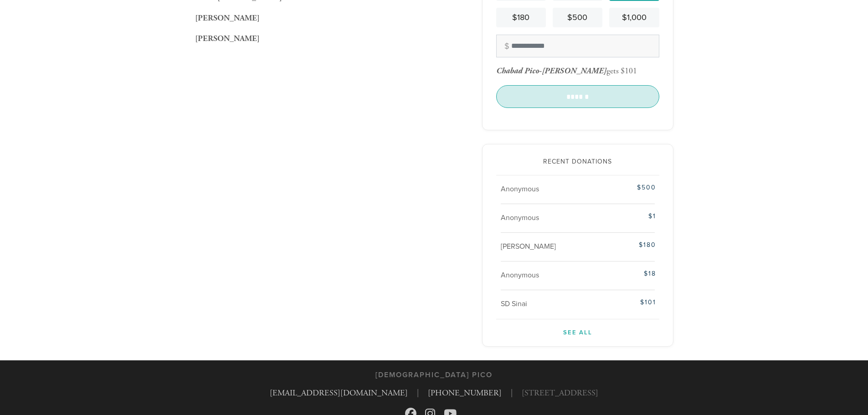 This screenshot has height=415, width=868. What do you see at coordinates (634, 18) in the screenshot?
I see `a: $1,000` at bounding box center [634, 18].